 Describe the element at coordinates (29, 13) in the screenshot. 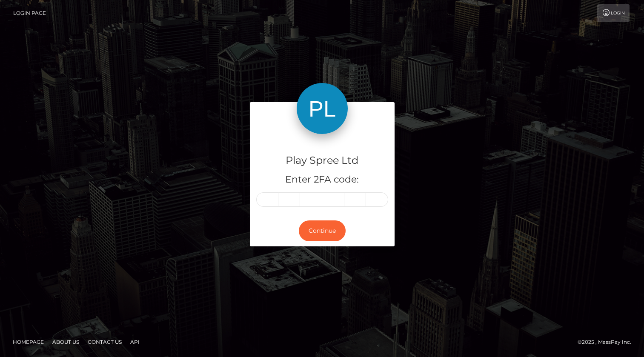

I see `a: Login Page` at that location.